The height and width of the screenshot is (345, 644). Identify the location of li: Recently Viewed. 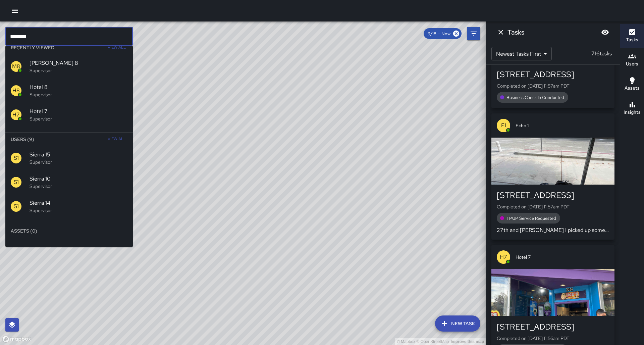
(69, 48).